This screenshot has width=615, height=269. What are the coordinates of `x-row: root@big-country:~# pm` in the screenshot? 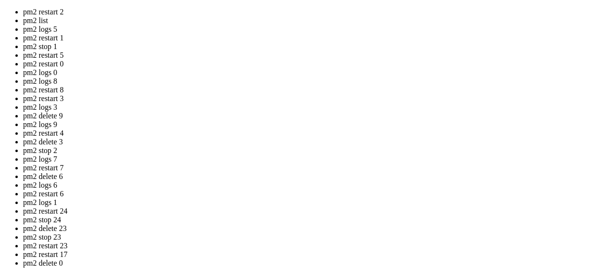 It's located at (247, 96).